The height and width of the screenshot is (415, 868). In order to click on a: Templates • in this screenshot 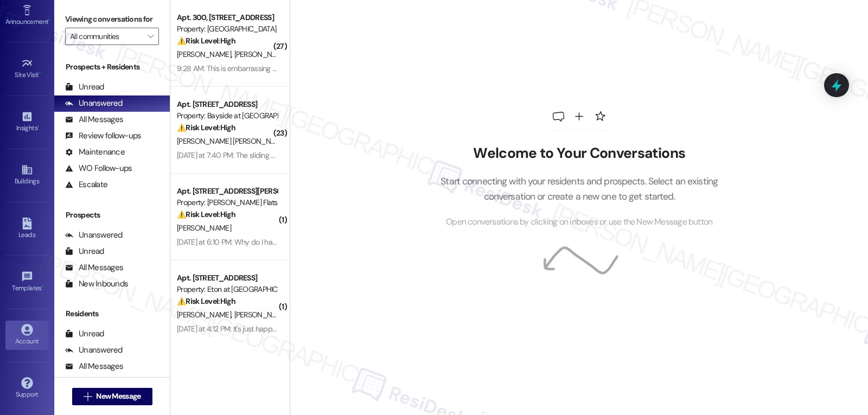, I will do `click(27, 282)`.